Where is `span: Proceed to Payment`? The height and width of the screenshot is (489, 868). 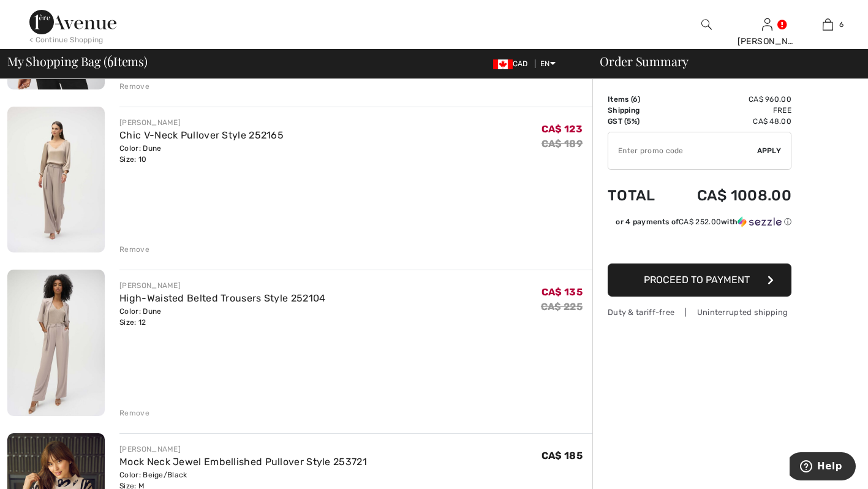
span: Proceed to Payment is located at coordinates (696, 279).